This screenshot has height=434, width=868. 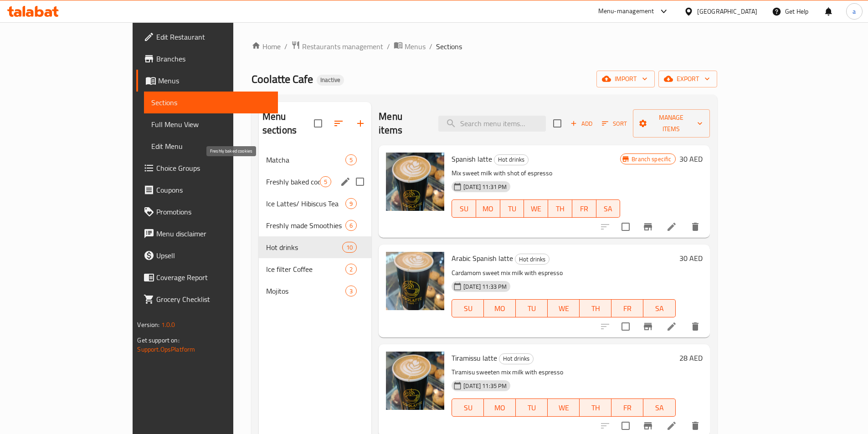 What do you see at coordinates (315, 247) in the screenshot?
I see `div: Hot drinks10` at bounding box center [315, 247].